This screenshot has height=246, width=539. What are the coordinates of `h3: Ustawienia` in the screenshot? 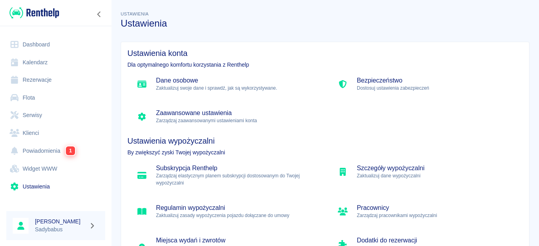 It's located at (325, 23).